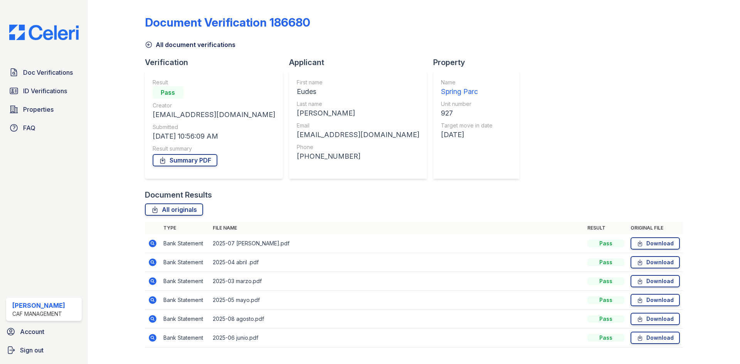  I want to click on td: 2025-05 mayo.pdf, so click(397, 300).